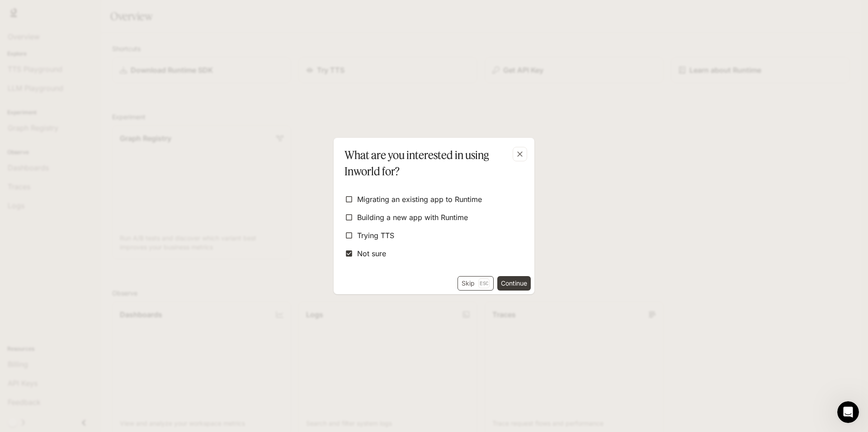  Describe the element at coordinates (412, 218) in the screenshot. I see `span: Building a new app with Runtime` at that location.